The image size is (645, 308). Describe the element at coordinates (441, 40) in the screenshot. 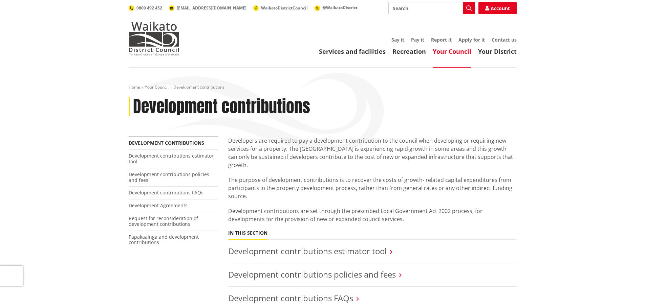

I see `a: Report it` at that location.